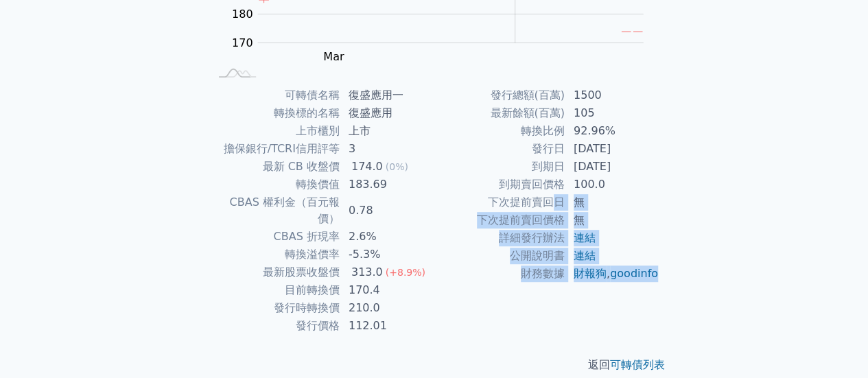 Image resolution: width=868 pixels, height=378 pixels. Describe the element at coordinates (333, 56) in the screenshot. I see `tspan: Mar` at that location.